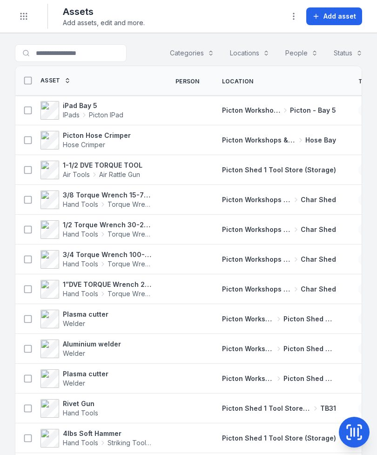 This screenshot has height=455, width=377. What do you see at coordinates (91, 170) in the screenshot?
I see `a: 1-1/2 DVE TORQUE TOOLAir ToolsAir Rattle Gun` at bounding box center [91, 170].